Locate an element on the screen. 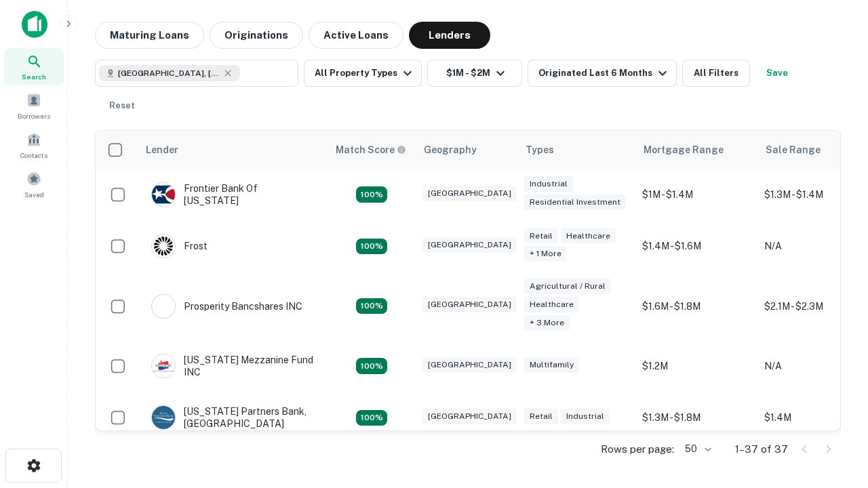  div: Types is located at coordinates (539, 150).